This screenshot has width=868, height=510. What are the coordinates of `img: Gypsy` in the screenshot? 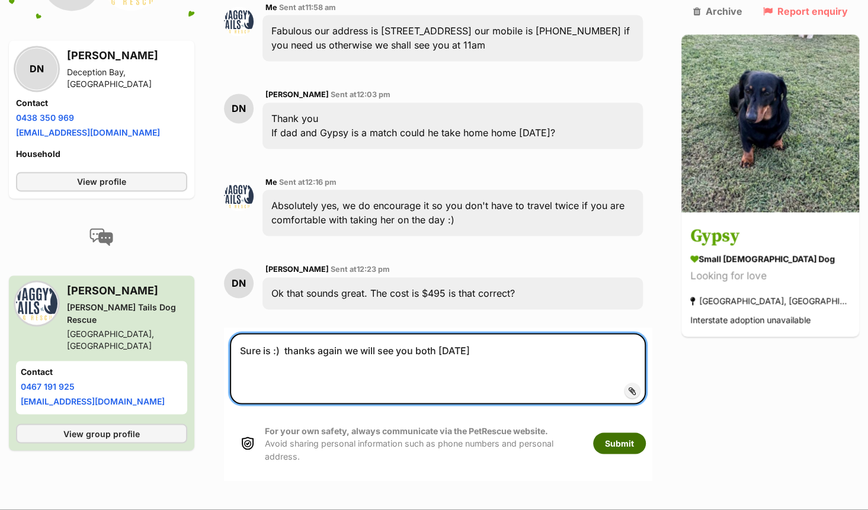 It's located at (770, 123).